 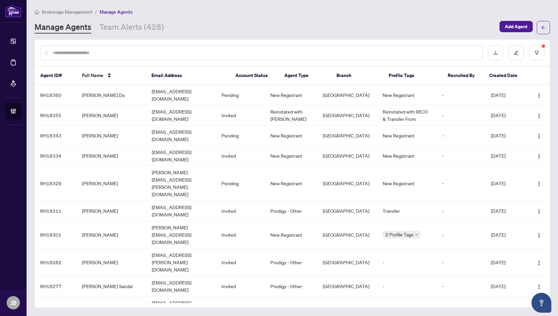 I want to click on th: Recruited By, so click(x=463, y=76).